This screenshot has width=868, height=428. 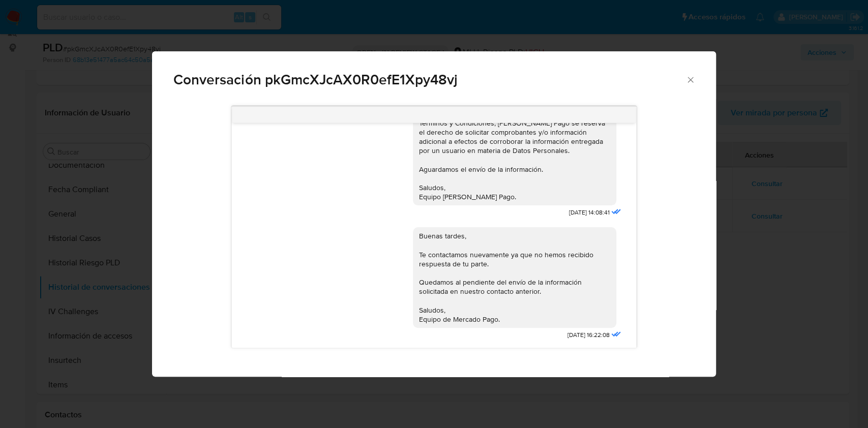 What do you see at coordinates (689, 79) in the screenshot?
I see `button: Cerrar` at bounding box center [689, 79].